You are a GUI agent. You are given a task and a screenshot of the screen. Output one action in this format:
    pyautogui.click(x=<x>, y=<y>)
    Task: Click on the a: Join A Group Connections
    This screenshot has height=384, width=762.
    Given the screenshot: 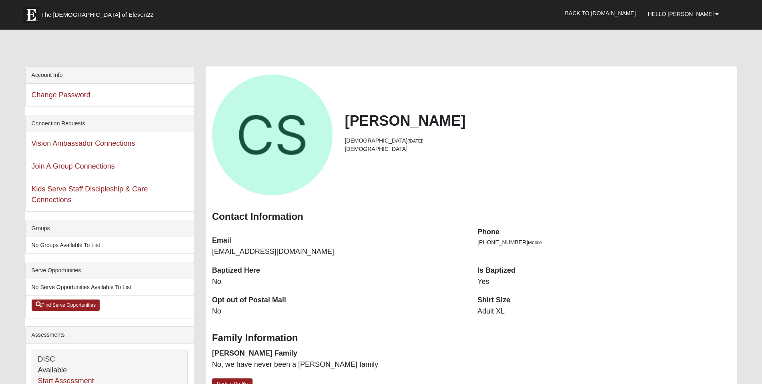 What is the action you would take?
    pyautogui.click(x=73, y=166)
    